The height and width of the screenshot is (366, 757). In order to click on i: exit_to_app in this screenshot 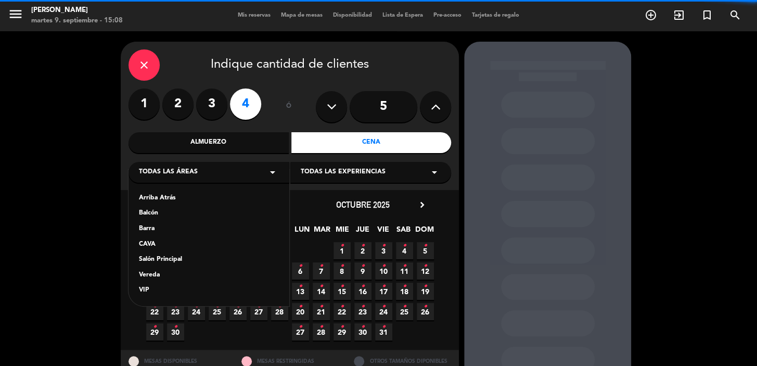, I will do `click(679, 15)`.